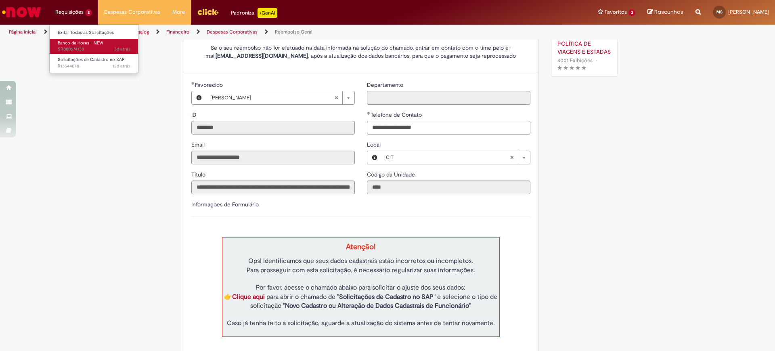 This screenshot has width=775, height=351. Describe the element at coordinates (361, 323) in the screenshot. I see `span: Caso já tenha feito a solicitação, aguarde a atualização do sistema antes de tentar novamente.` at that location.